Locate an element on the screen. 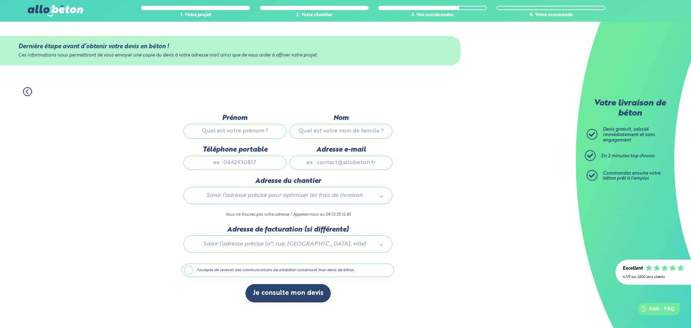 The height and width of the screenshot is (328, 691). label: Adresse du chantier is located at coordinates (288, 181).